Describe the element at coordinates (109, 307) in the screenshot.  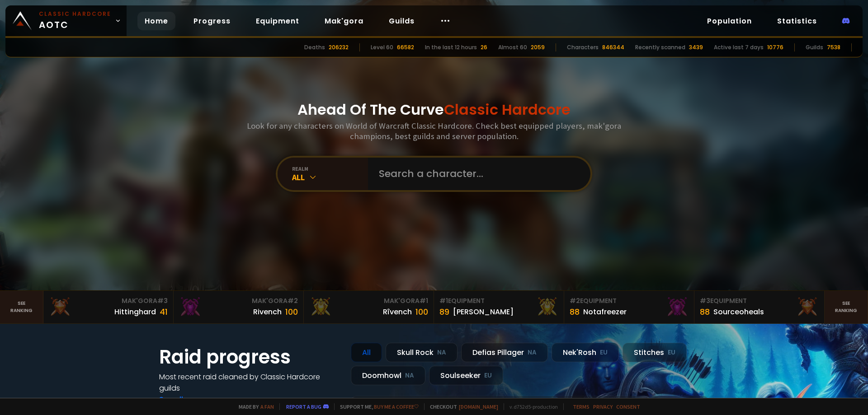
I see `a: Mak'Gora#3Hittinghard41` at that location.